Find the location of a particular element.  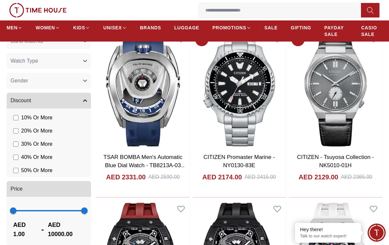

span: AED 1.00 is located at coordinates (25, 229).